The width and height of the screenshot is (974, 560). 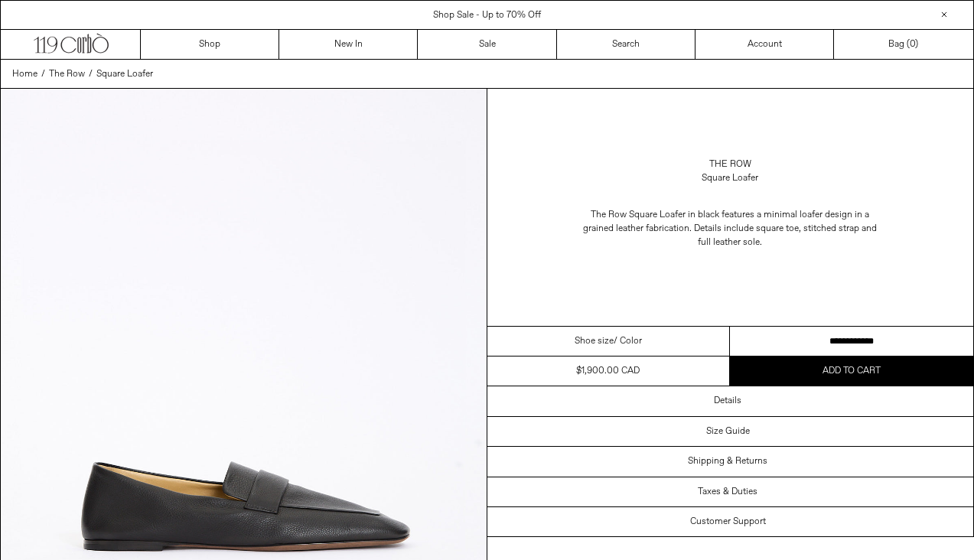 I want to click on a: New In, so click(x=348, y=45).